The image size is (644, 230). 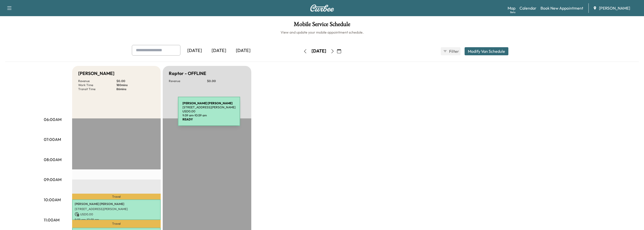 I want to click on p: 11:00AM, so click(x=52, y=220).